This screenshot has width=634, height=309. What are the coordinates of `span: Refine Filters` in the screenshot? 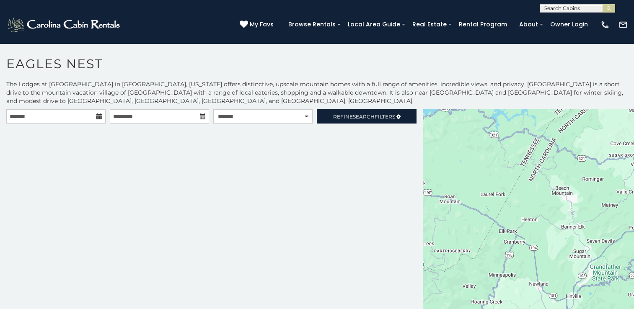 It's located at (364, 116).